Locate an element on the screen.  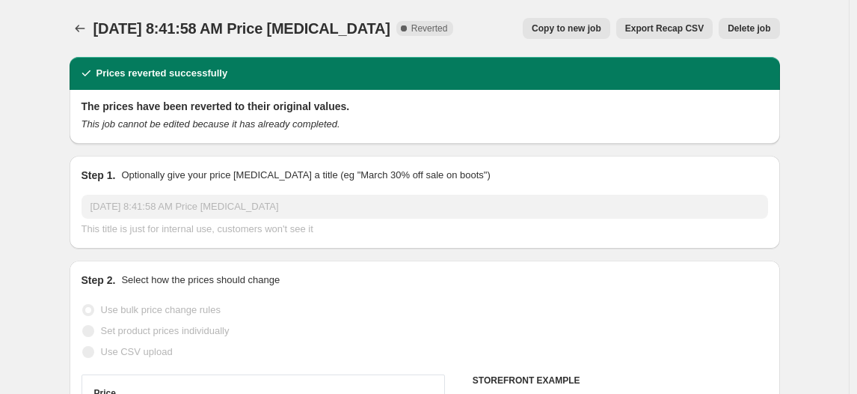
button: Copy to new job is located at coordinates (566, 28).